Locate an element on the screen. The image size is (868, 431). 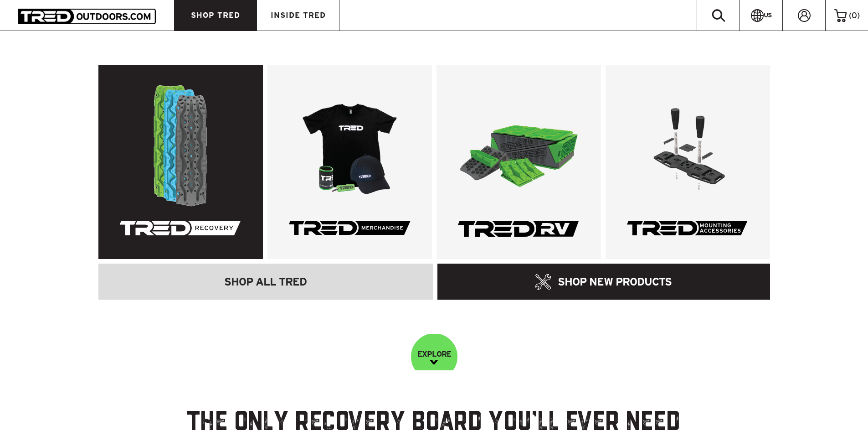
a: TRED Outdoors America is located at coordinates (87, 16).